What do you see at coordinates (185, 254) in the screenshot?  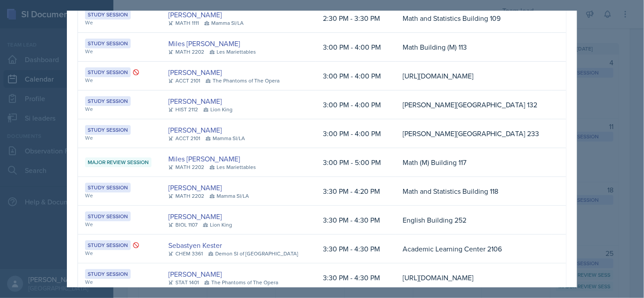 I see `div: CHEM 3361` at bounding box center [185, 254].